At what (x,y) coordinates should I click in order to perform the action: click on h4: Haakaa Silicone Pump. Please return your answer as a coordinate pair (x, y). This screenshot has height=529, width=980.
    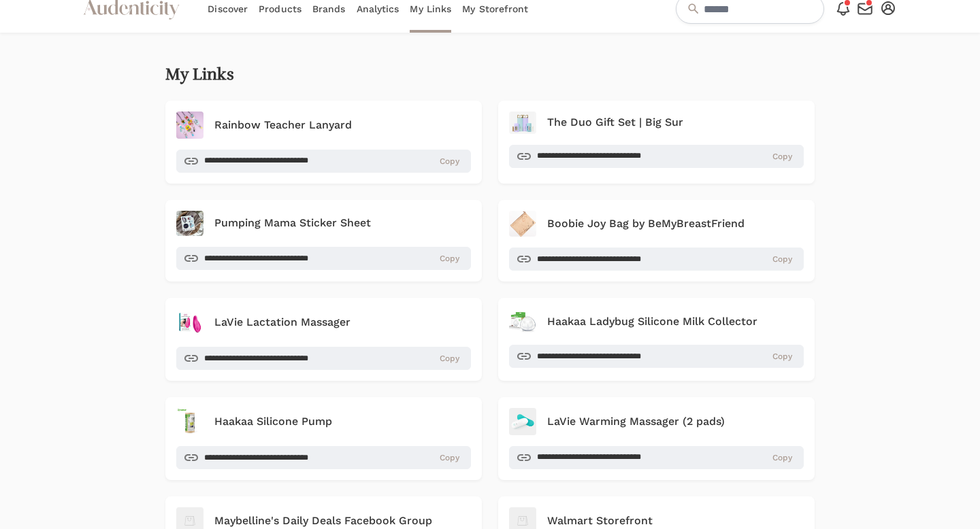
    Looking at the image, I should click on (273, 422).